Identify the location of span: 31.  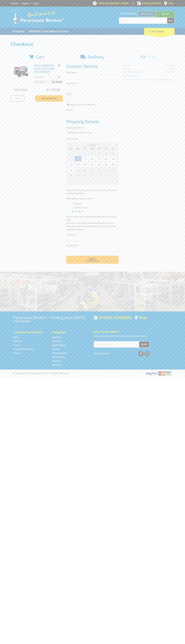
(71, 153).